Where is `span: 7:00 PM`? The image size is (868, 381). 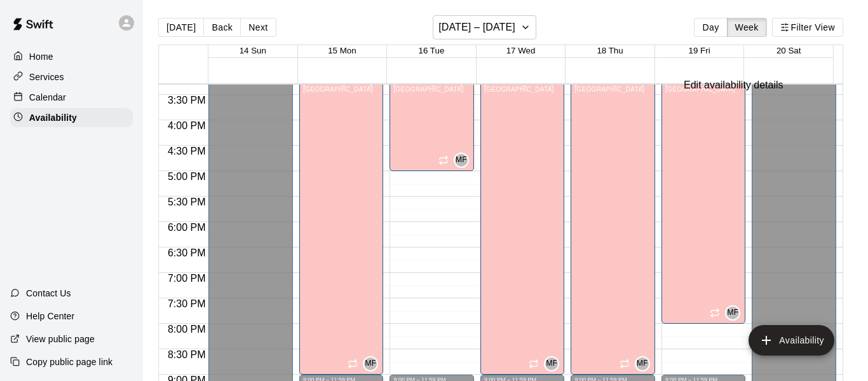 span: 7:00 PM is located at coordinates (187, 278).